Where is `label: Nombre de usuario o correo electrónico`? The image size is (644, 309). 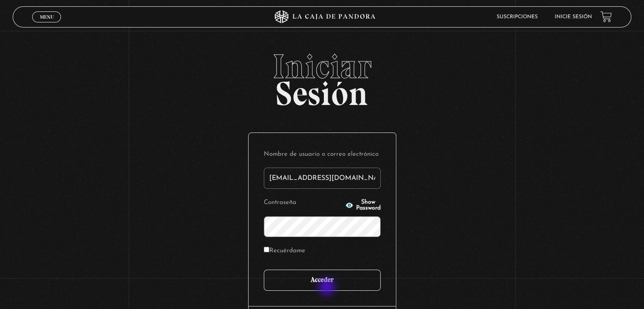 label: Nombre de usuario o correo electrónico is located at coordinates (322, 154).